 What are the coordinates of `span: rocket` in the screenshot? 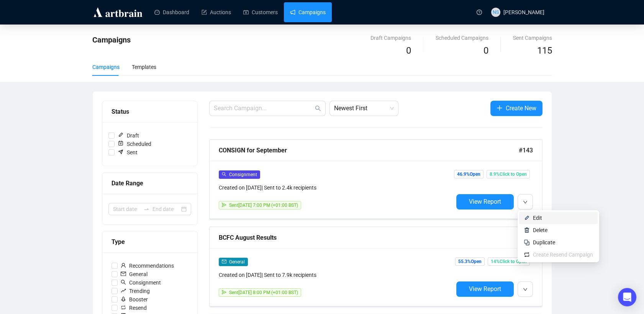 It's located at (123, 299).